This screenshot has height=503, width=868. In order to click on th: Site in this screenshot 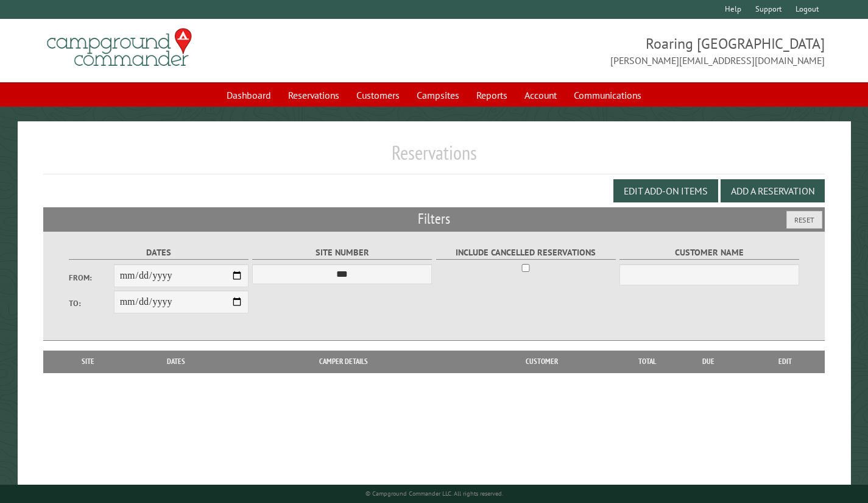, I will do `click(88, 361)`.